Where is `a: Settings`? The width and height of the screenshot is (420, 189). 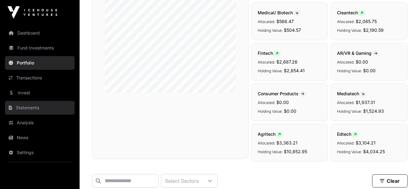
a: Settings is located at coordinates (40, 152).